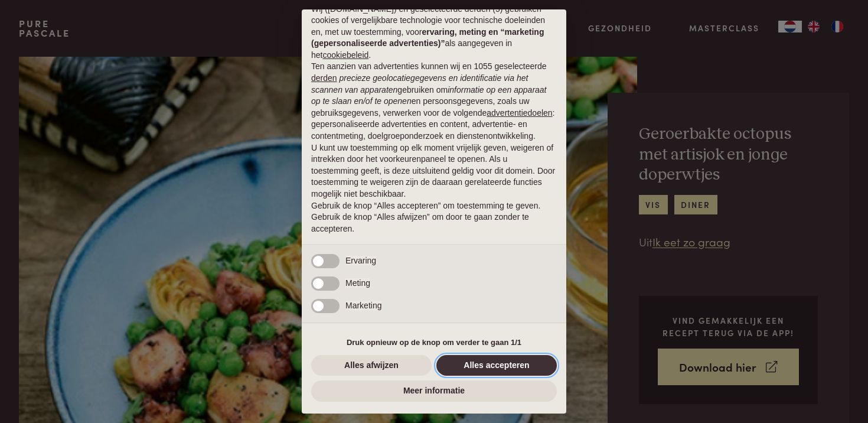  What do you see at coordinates (324, 79) in the screenshot?
I see `button: derden` at bounding box center [324, 79].